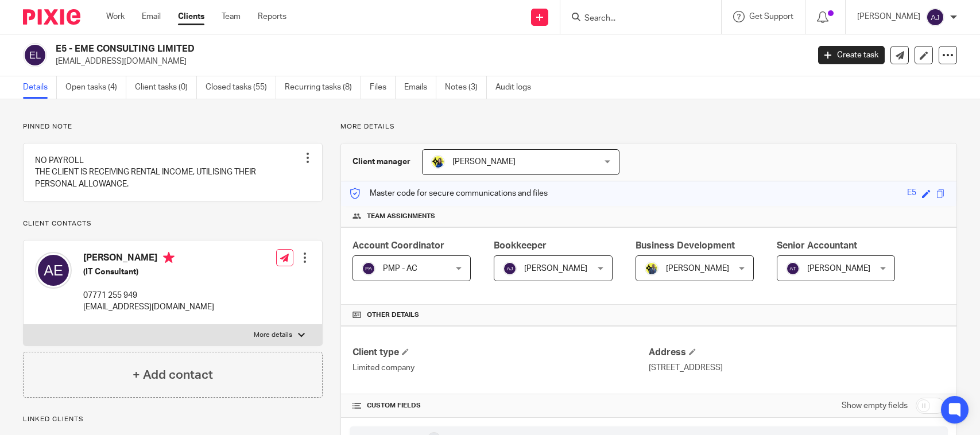  Describe the element at coordinates (52, 16) in the screenshot. I see `img: Pixie` at that location.